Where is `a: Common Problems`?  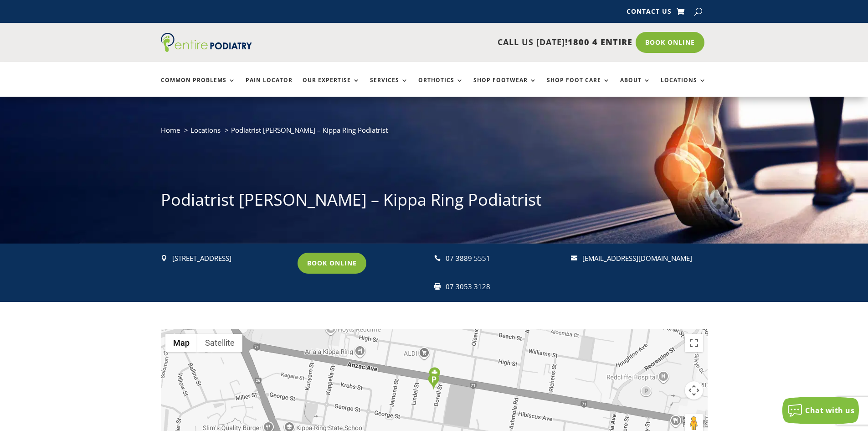 a: Common Problems is located at coordinates (198, 87).